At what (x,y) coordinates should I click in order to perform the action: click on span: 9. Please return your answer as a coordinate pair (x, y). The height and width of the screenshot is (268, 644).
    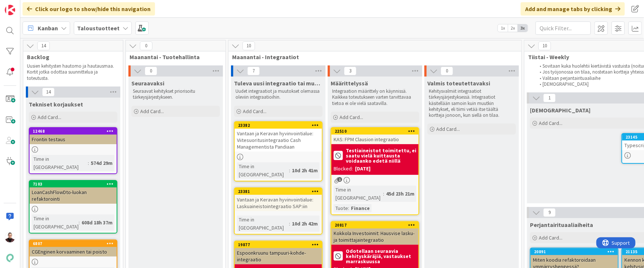
    Looking at the image, I should click on (549, 212).